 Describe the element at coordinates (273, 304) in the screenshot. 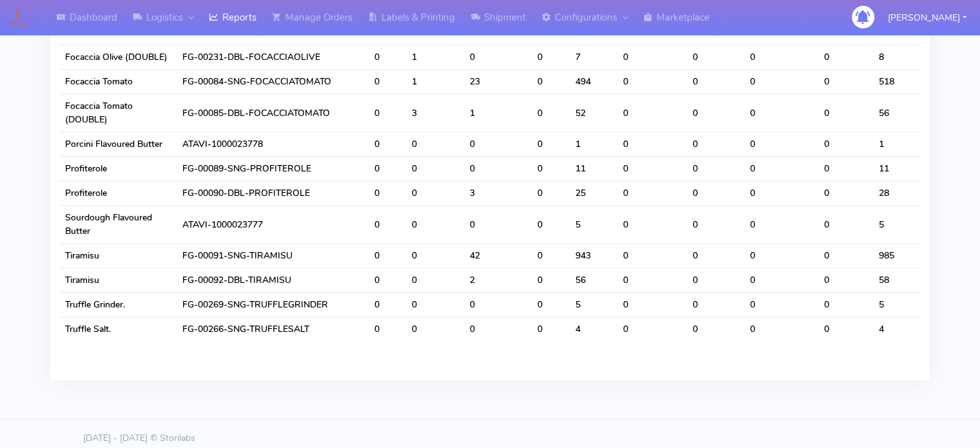

I see `td: FG-00269-SNG-TRUFFLEGRINDER` at that location.